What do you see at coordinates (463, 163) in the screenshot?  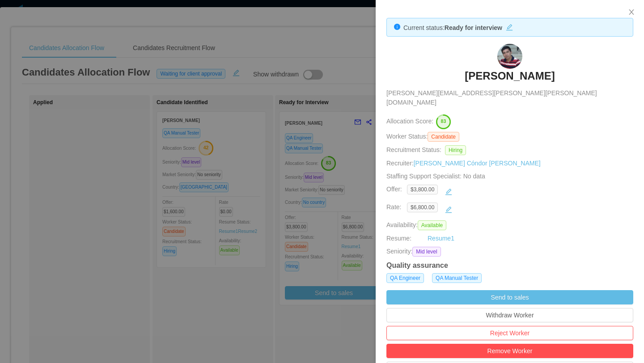 I see `span: Recruiter:` at bounding box center [463, 163].